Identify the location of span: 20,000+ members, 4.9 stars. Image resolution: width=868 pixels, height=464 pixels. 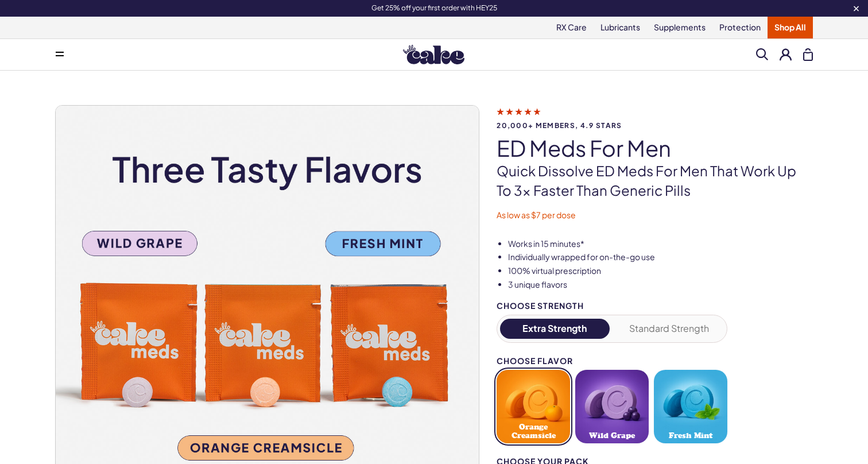
(655, 125).